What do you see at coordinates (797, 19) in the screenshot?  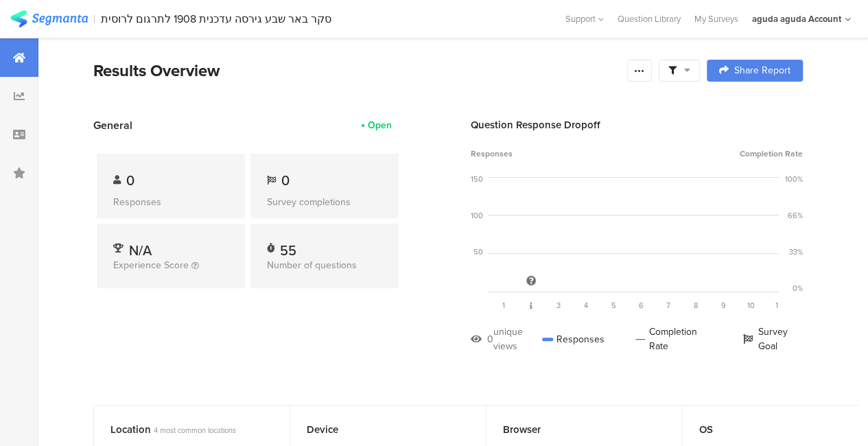 I see `div: aguda aguda Account` at bounding box center [797, 19].